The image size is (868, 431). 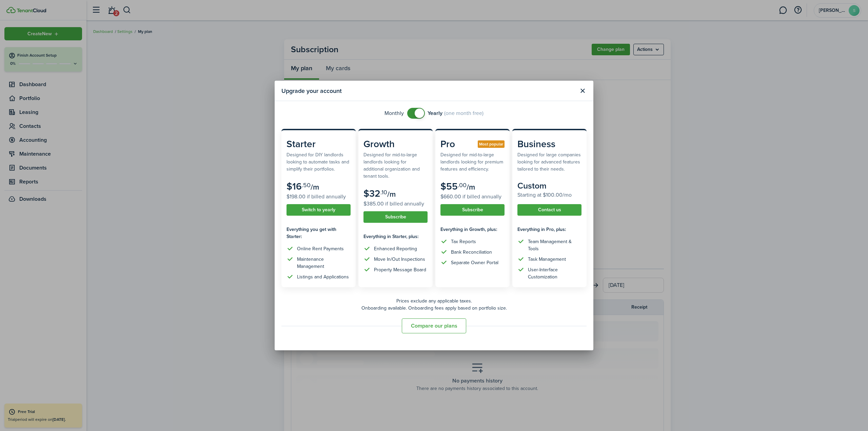 What do you see at coordinates (384, 192) in the screenshot?
I see `subscription-pricing-card-price-cents: .10` at bounding box center [384, 192].